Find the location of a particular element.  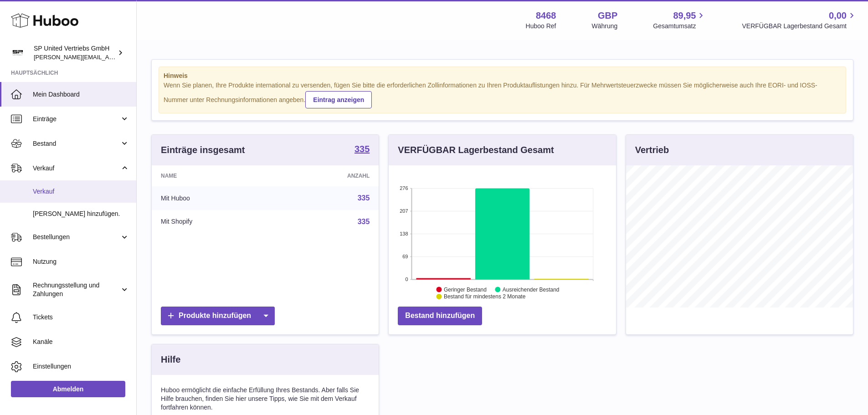

text: Bestand für mindestens 2 Monate is located at coordinates (484, 296).